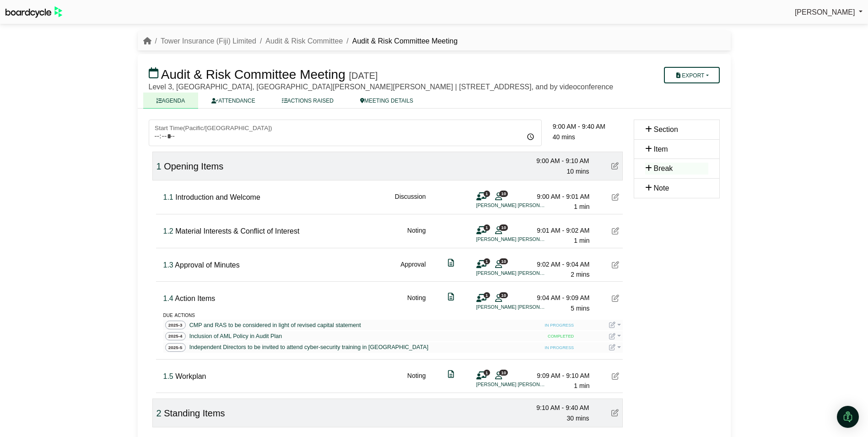 The width and height of the screenshot is (868, 437). What do you see at coordinates (253, 74) in the screenshot?
I see `span: Audit & Risk Committee Meeting` at bounding box center [253, 74].